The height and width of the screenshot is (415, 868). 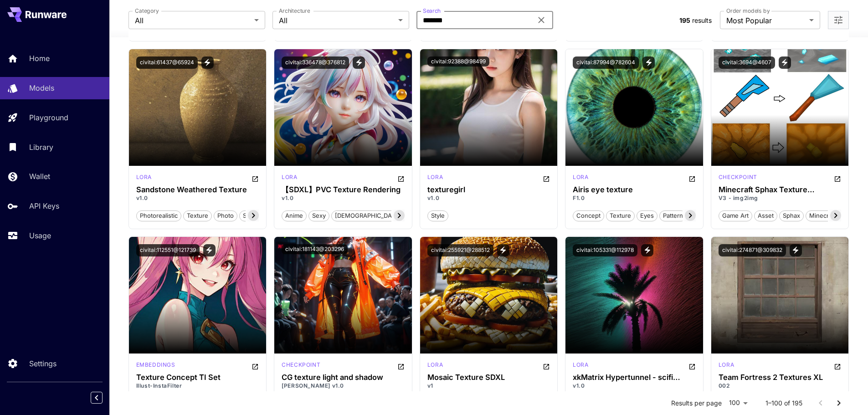 I want to click on p: Models, so click(x=42, y=88).